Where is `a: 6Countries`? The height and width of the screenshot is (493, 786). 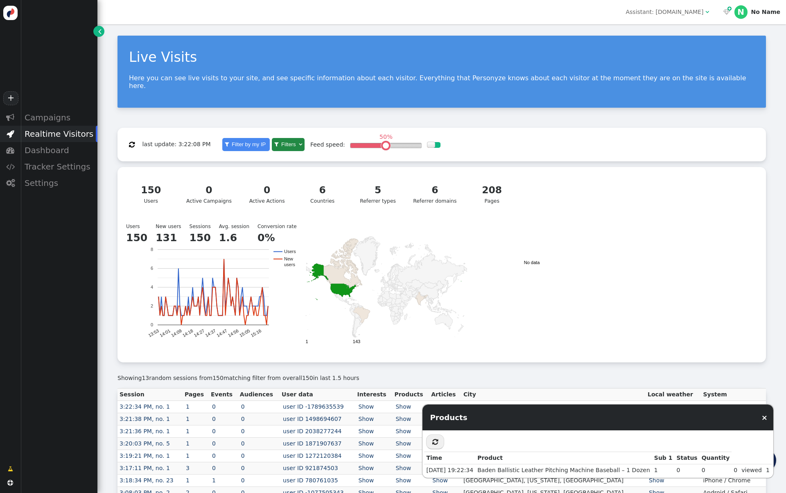
a: 6Countries is located at coordinates (322, 194).